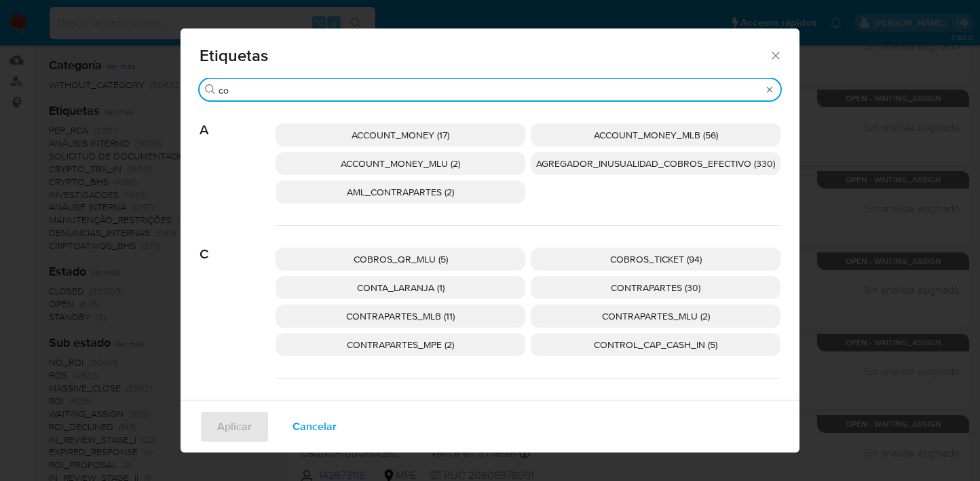 The image size is (980, 481). What do you see at coordinates (400, 260) in the screenshot?
I see `span: COBROS_QR_MLU (5)` at bounding box center [400, 260].